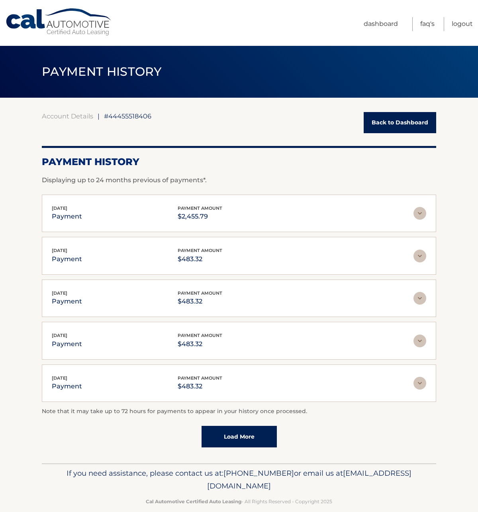 The width and height of the screenshot is (478, 512). I want to click on a: FAQ's, so click(428, 24).